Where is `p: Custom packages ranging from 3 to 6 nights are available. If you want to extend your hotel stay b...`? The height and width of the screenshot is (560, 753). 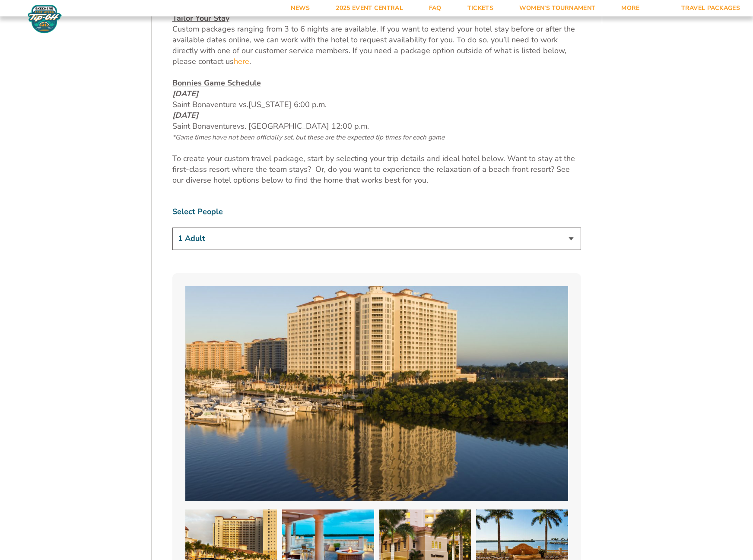
p: Custom packages ranging from 3 to 6 nights are available. If you want to extend your hotel stay b... is located at coordinates (376, 40).